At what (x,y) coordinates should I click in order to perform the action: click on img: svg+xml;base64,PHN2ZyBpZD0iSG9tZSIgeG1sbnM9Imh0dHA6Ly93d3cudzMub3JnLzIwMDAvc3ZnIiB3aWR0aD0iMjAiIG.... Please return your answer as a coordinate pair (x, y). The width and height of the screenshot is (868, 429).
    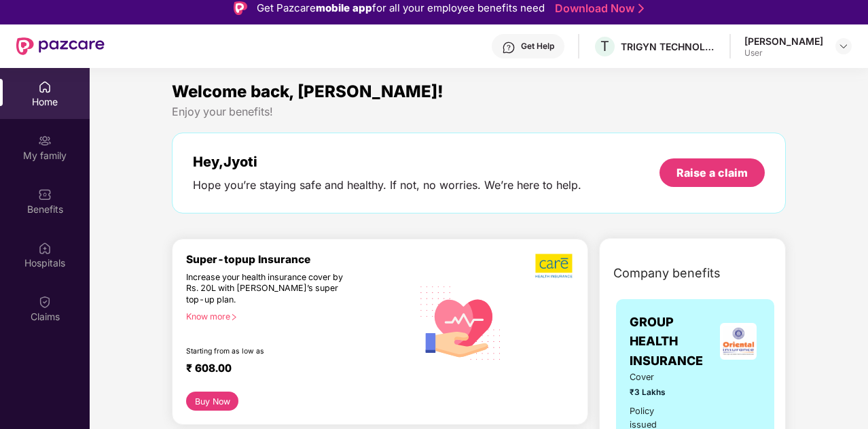
    Looking at the image, I should click on (45, 87).